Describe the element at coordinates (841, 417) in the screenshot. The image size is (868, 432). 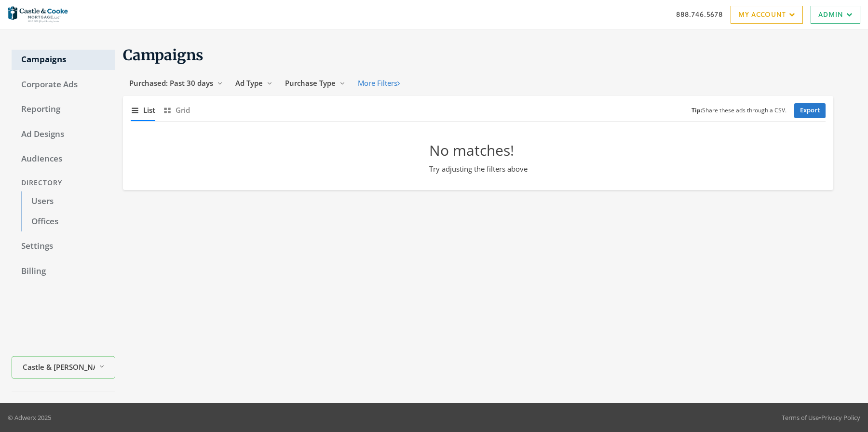
I see `a: Privacy Policy` at that location.